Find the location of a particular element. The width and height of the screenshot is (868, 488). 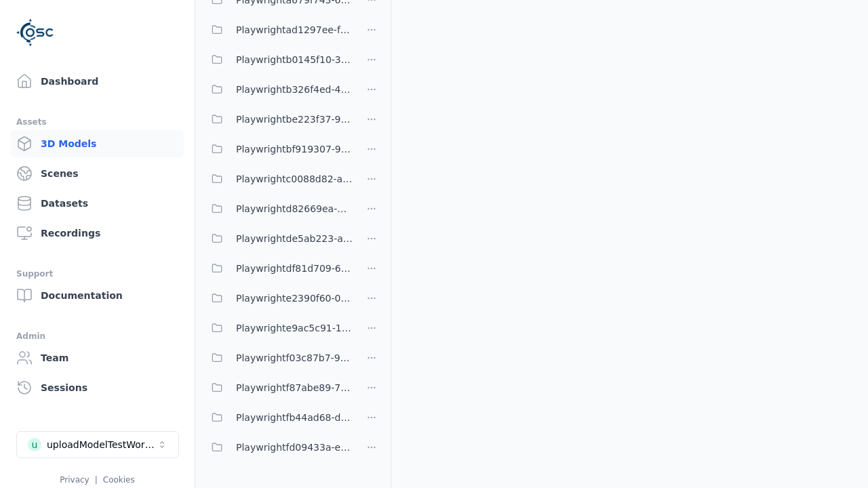

span: Playwrightfd09433a-e09a-46f2-a8d1-9ed2645adf93 is located at coordinates (294, 448).